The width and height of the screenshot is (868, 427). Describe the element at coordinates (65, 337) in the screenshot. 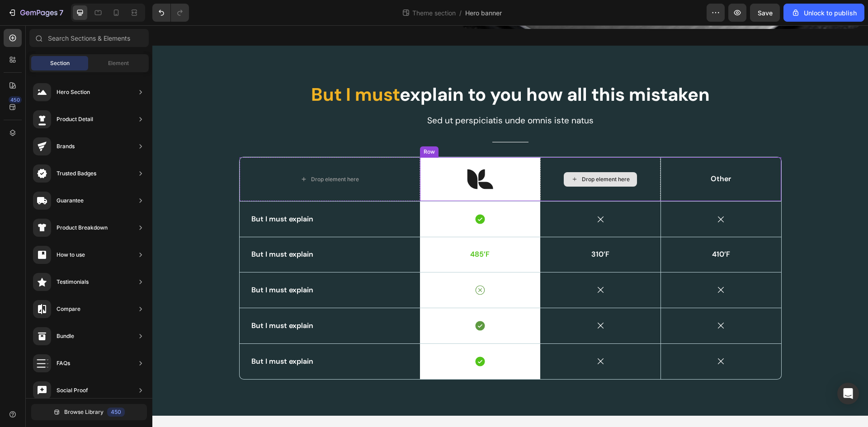

I see `div: Bundle` at that location.